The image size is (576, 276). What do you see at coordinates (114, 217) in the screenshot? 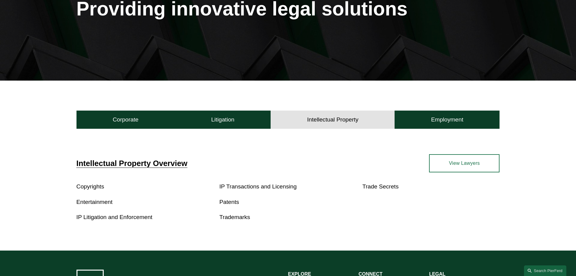
I see `a: IP Litigation and Enforcement` at bounding box center [114, 217].